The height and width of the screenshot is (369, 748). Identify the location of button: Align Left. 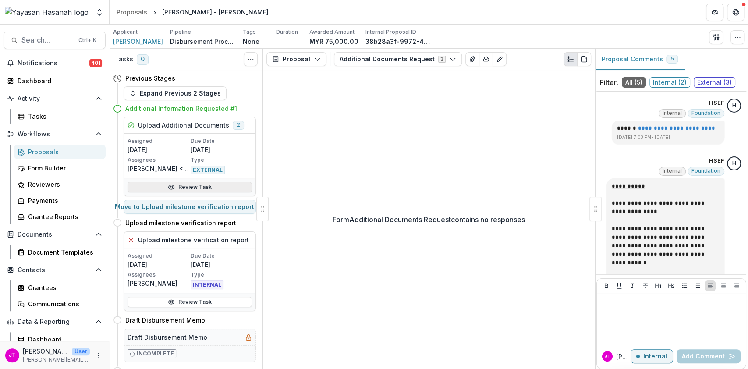
(711, 286).